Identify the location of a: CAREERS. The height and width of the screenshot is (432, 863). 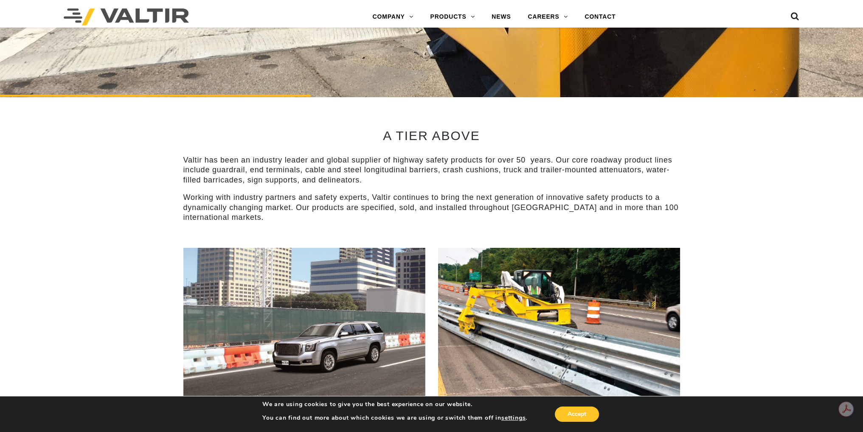
(547, 17).